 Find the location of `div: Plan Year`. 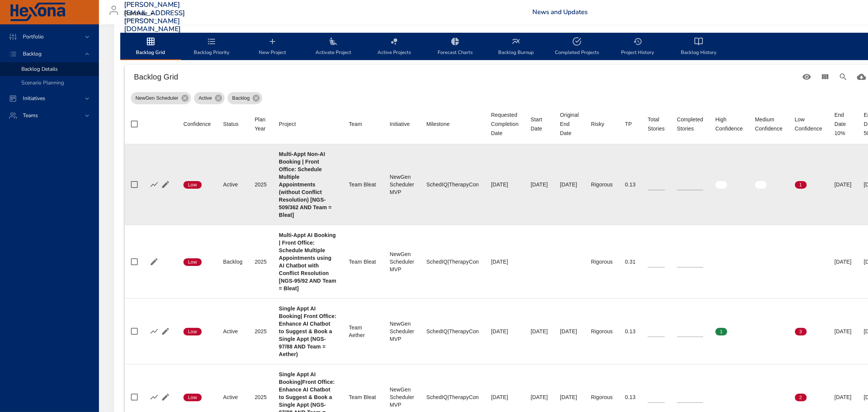

div: Plan Year is located at coordinates (261, 124).